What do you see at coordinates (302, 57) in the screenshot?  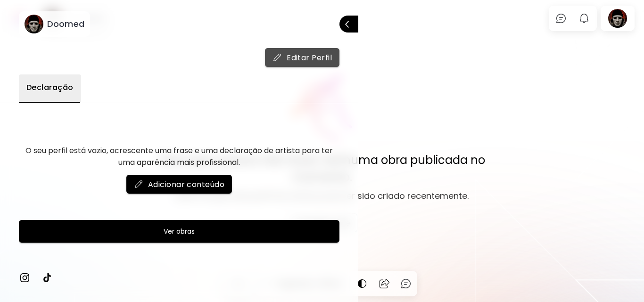 I see `button: mailEditar Perfil` at bounding box center [302, 57].